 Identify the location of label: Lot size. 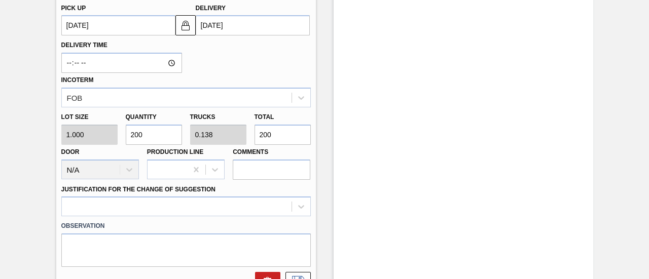
(89, 117).